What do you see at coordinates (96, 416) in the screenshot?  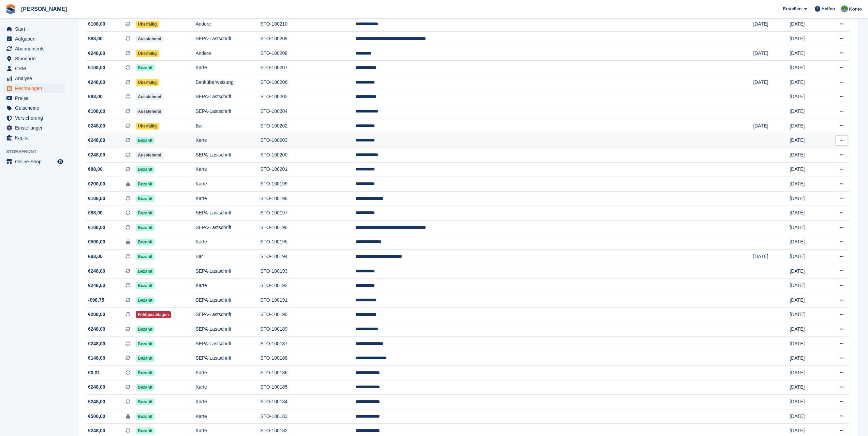 I see `span: €500,00` at bounding box center [96, 416].